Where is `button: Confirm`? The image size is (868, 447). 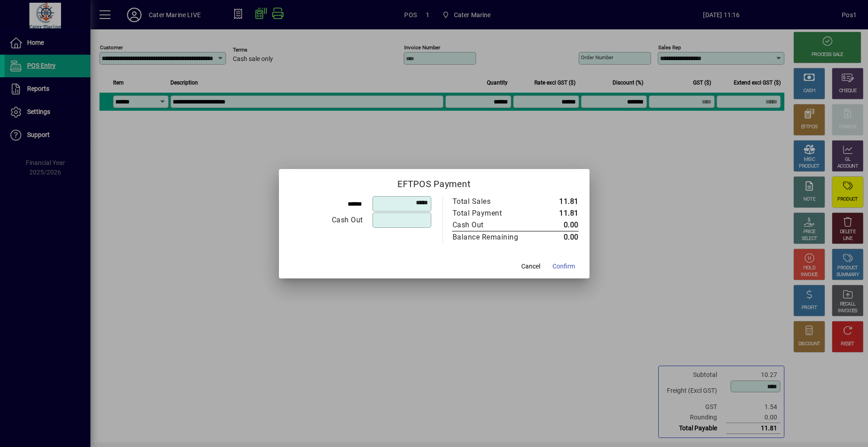 button: Confirm is located at coordinates (564, 267).